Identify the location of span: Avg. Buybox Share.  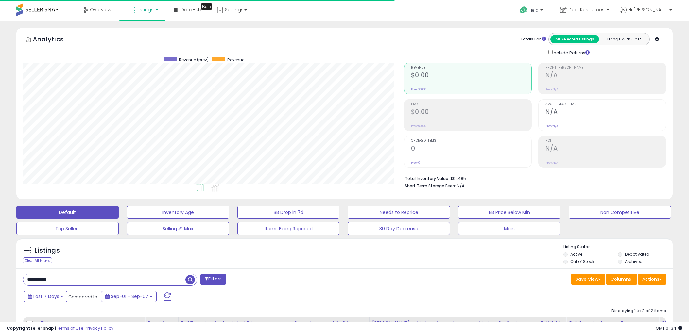
(605, 104).